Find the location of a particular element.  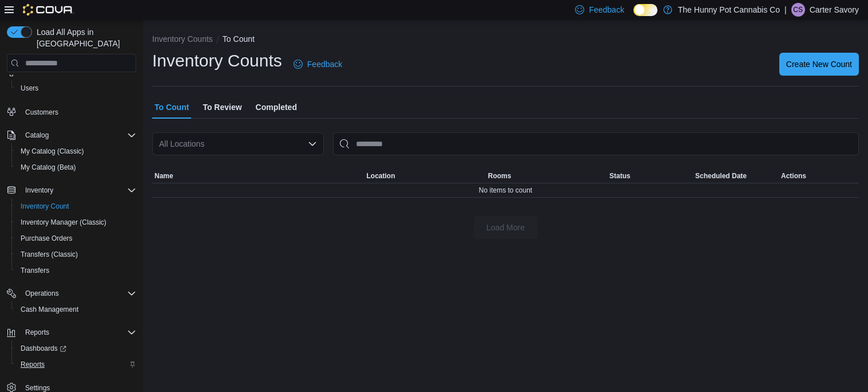

span: To Count is located at coordinates (172, 107).